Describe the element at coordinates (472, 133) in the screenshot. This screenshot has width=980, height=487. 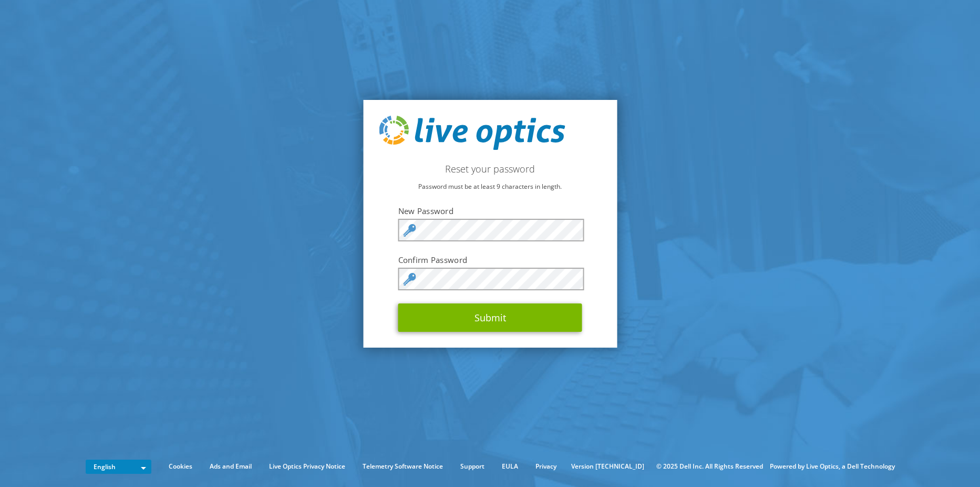
I see `img: live_optics_svg.svg` at that location.